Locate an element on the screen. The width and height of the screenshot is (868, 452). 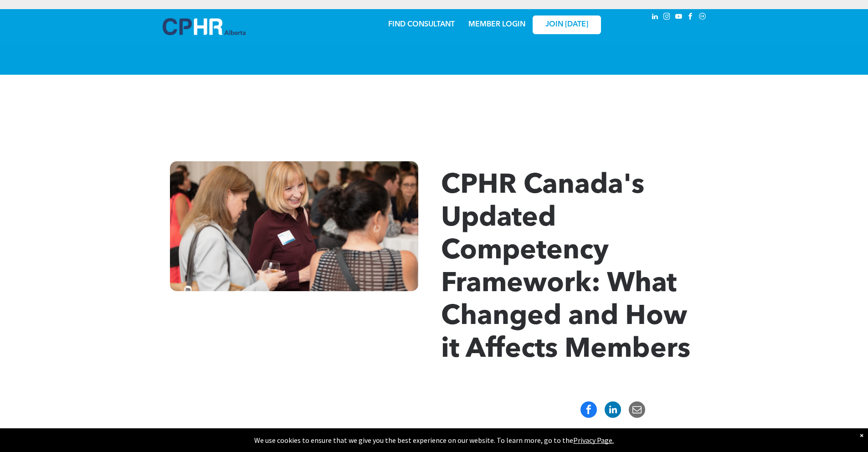
a: Privacy Page. is located at coordinates (593, 440).